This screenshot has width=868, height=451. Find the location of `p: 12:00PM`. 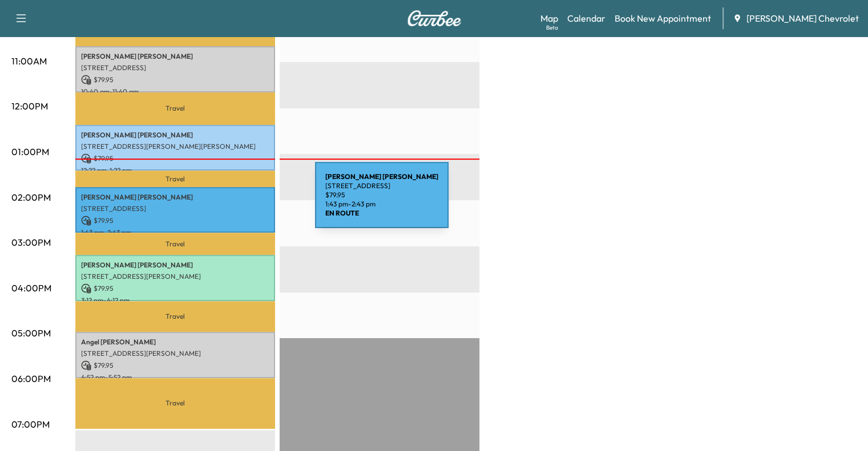

p: 12:00PM is located at coordinates (30, 106).